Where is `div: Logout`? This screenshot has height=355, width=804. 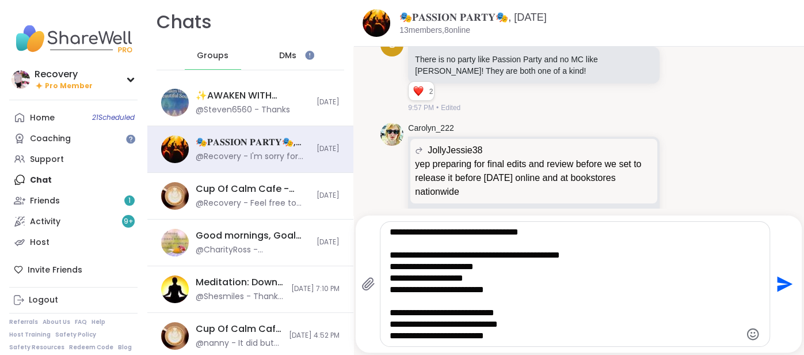 div: Logout is located at coordinates (43, 300).